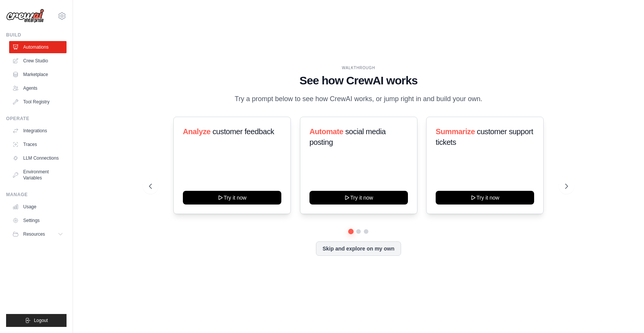 This screenshot has width=644, height=333. I want to click on img: Logo, so click(25, 16).